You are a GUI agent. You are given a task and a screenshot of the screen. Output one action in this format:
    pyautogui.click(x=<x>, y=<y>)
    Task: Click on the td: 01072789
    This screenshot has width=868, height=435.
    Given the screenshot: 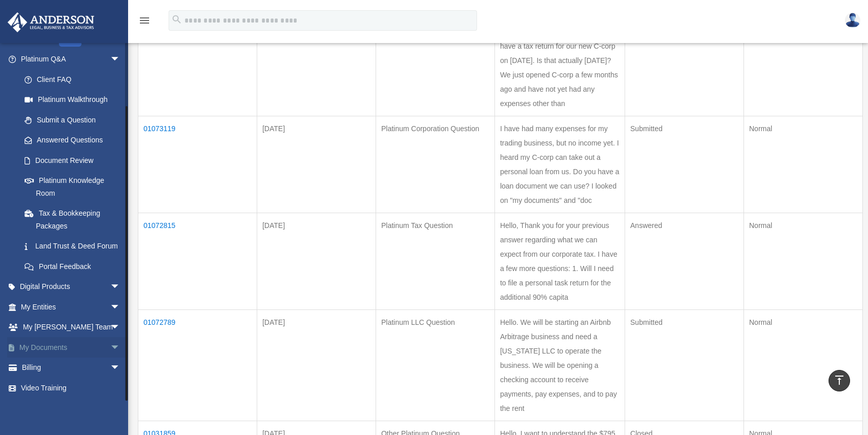 What is the action you would take?
    pyautogui.click(x=198, y=365)
    